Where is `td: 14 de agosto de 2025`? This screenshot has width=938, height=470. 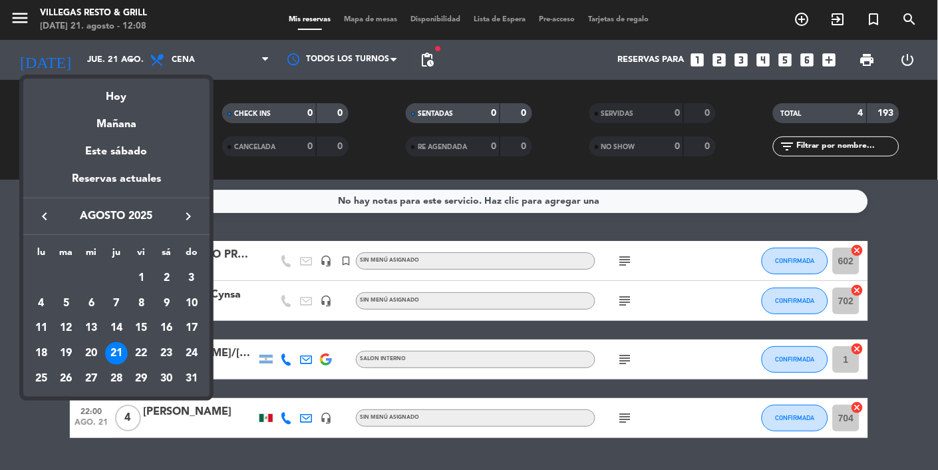
td: 14 de agosto de 2025 is located at coordinates (116, 328).